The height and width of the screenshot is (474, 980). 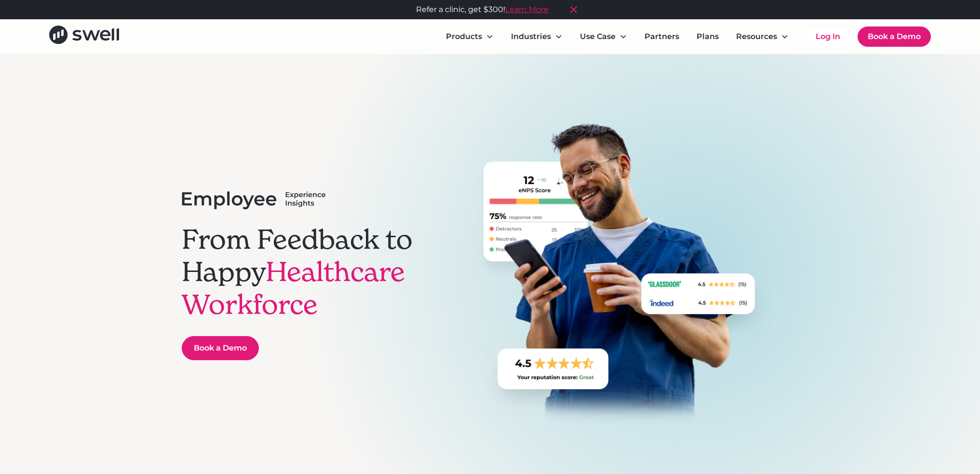 I want to click on div: Book a Demo, so click(x=220, y=348).